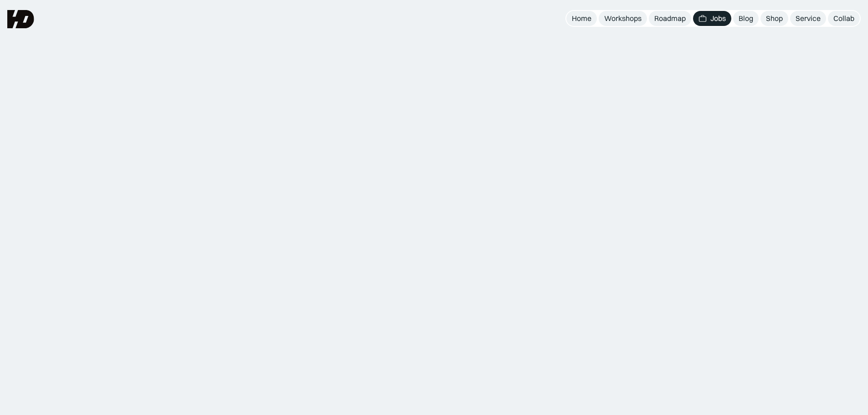 This screenshot has width=868, height=415. What do you see at coordinates (844, 18) in the screenshot?
I see `div: Collab` at bounding box center [844, 18].